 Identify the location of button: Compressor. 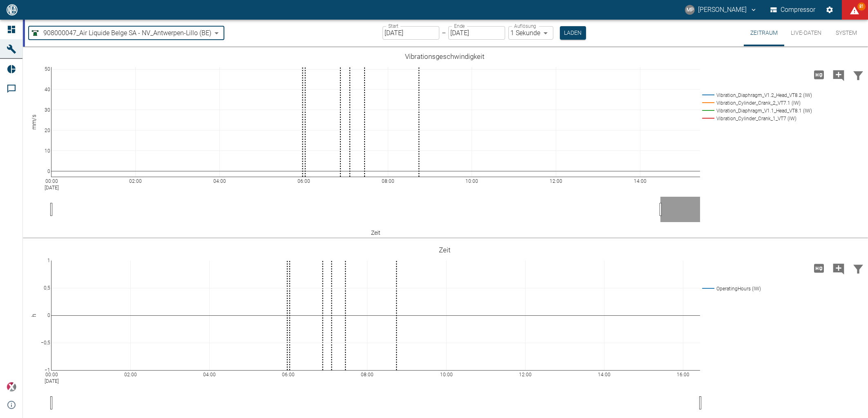
(793, 10).